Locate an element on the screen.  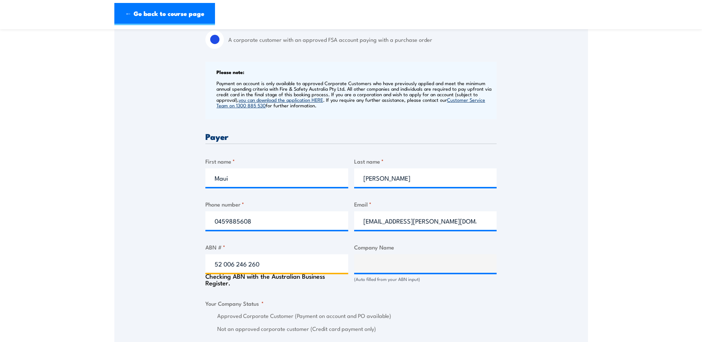
a: you can download the application HERE is located at coordinates (281, 99).